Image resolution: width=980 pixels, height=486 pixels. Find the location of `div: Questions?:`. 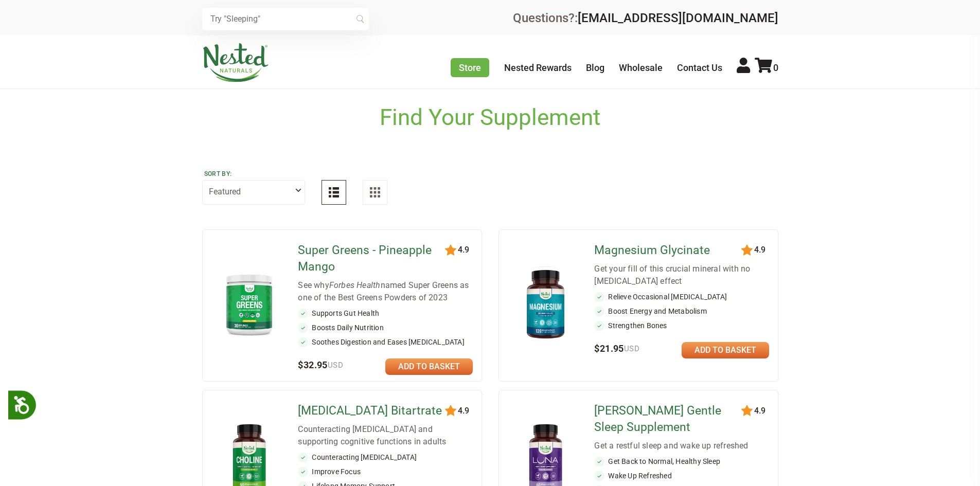

div: Questions?: is located at coordinates (645, 18).